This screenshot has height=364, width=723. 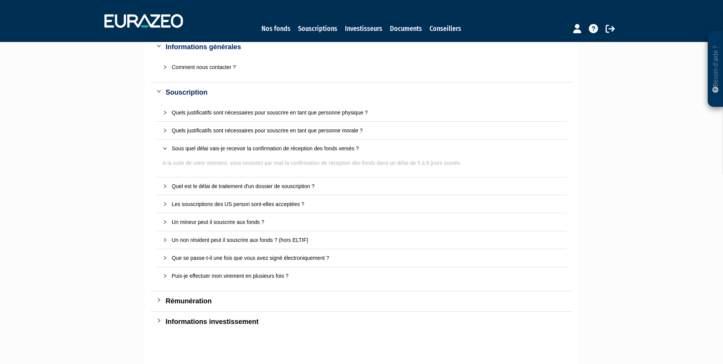 I want to click on p: A la suite de votre virement, vous recevrez par mail la confirmation de réception des fonds dans ..., so click(x=362, y=163).